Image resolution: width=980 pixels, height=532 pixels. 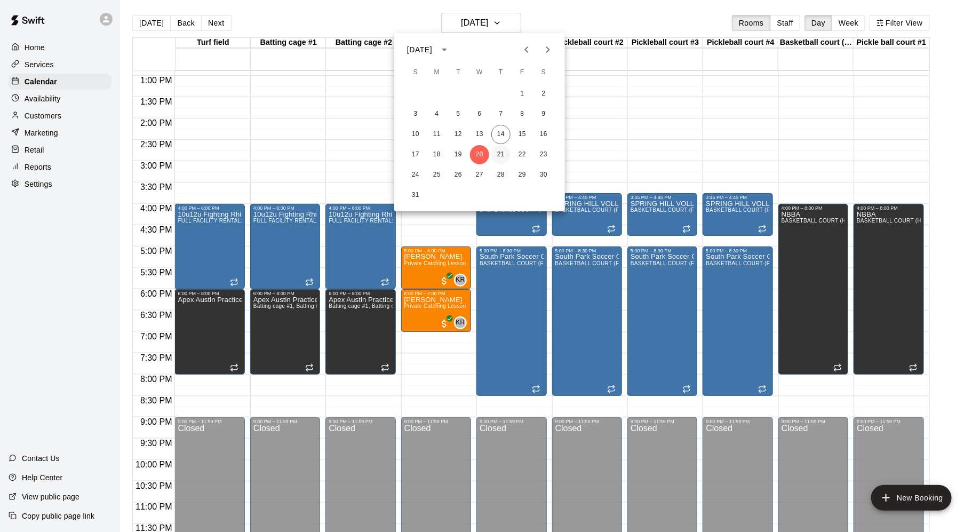 I want to click on button: 8, so click(x=522, y=114).